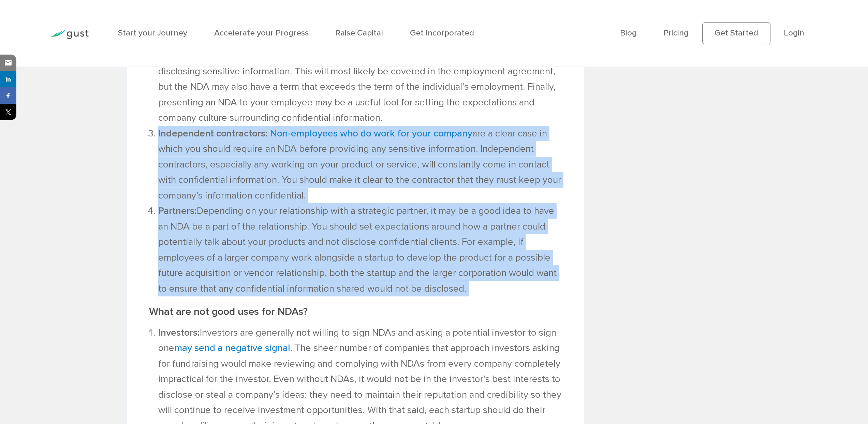 This screenshot has width=868, height=424. I want to click on img: Gust Logo, so click(70, 35).